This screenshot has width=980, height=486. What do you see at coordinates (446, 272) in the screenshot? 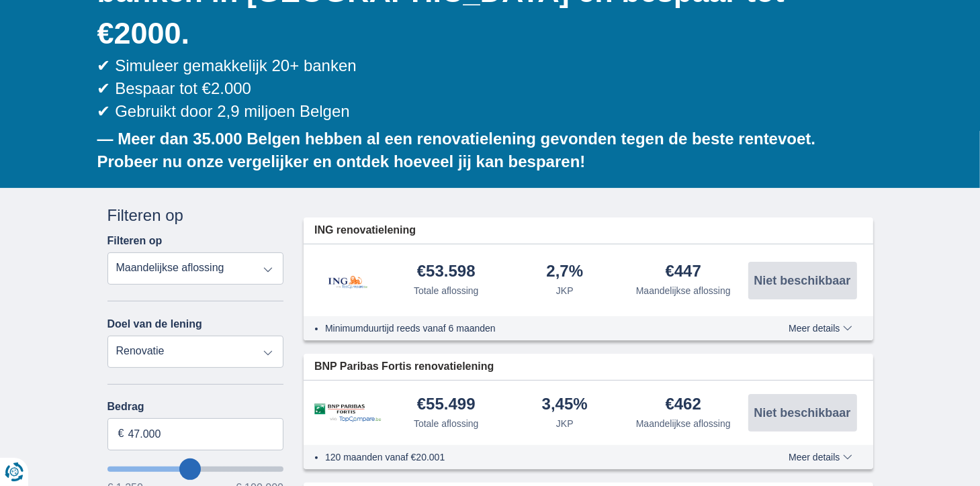
I see `div: €53.598` at bounding box center [446, 272].